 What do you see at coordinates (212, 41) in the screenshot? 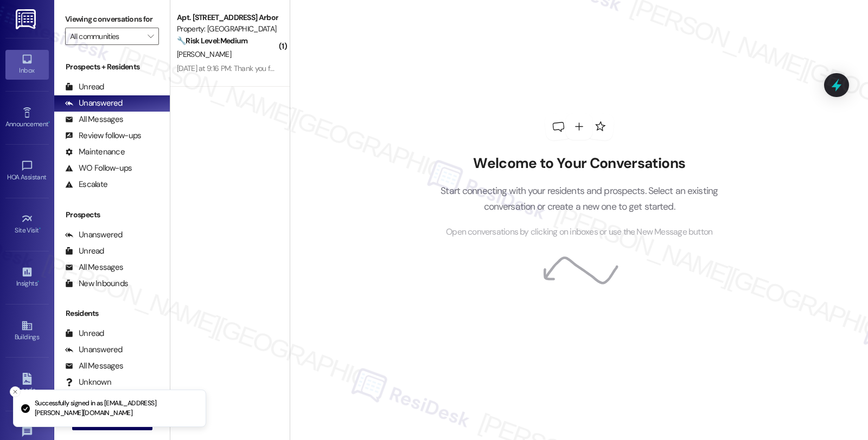
I see `strong: 🔧 Risk Level: Medium` at bounding box center [212, 41].